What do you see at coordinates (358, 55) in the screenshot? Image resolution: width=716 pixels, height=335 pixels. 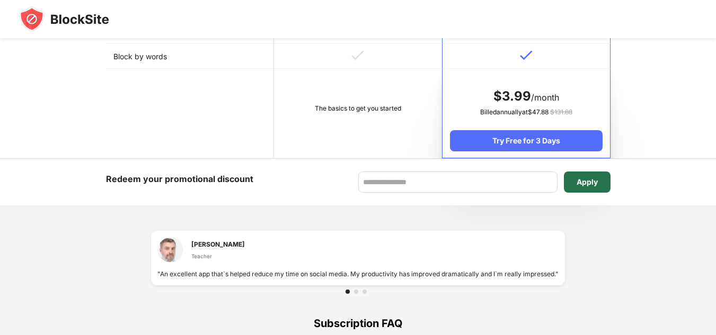 I see `img: v-grey.svg` at bounding box center [358, 55].